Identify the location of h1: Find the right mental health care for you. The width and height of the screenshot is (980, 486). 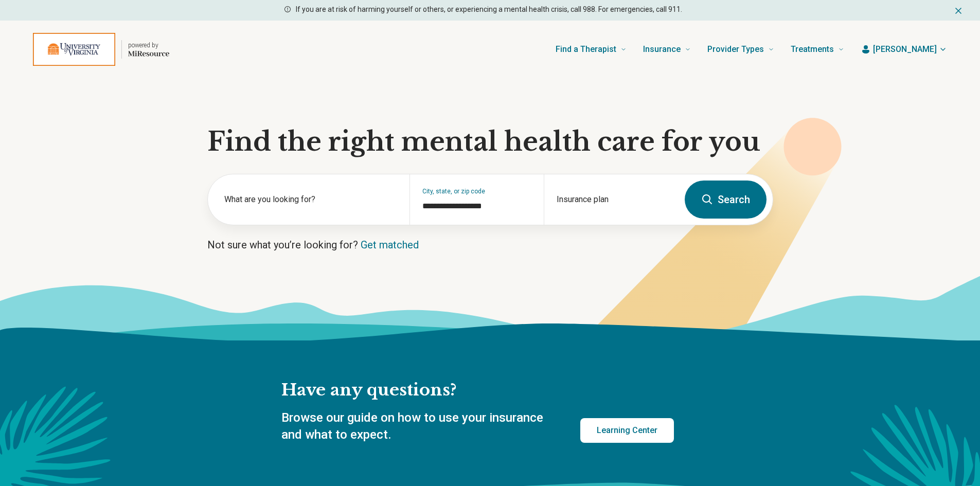
(490, 142).